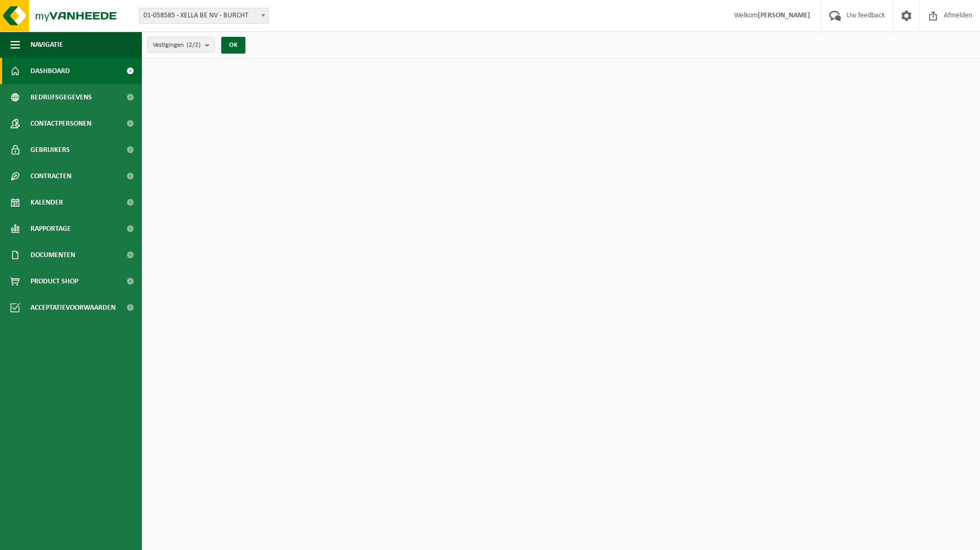  What do you see at coordinates (46, 44) in the screenshot?
I see `span: Navigatie` at bounding box center [46, 44].